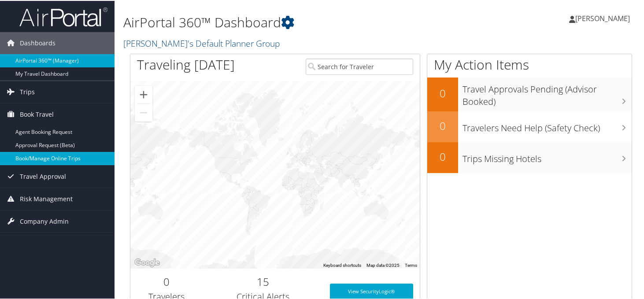 This screenshot has width=644, height=299. What do you see at coordinates (44, 221) in the screenshot?
I see `span: Company Admin` at bounding box center [44, 221].